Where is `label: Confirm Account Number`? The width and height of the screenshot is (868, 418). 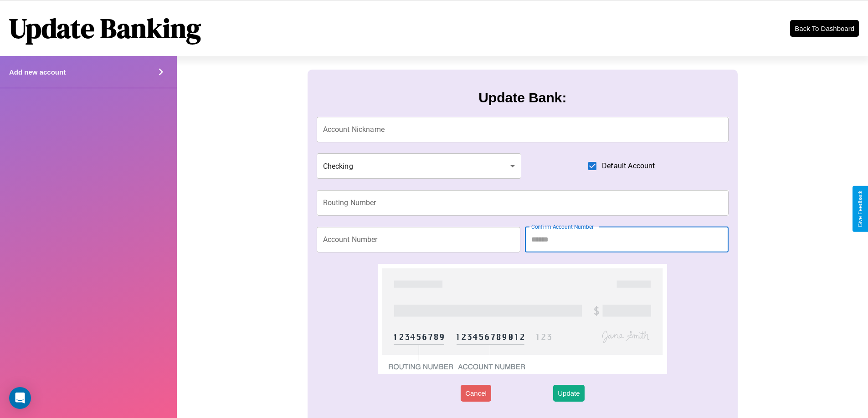 label: Confirm Account Number is located at coordinates (562, 227).